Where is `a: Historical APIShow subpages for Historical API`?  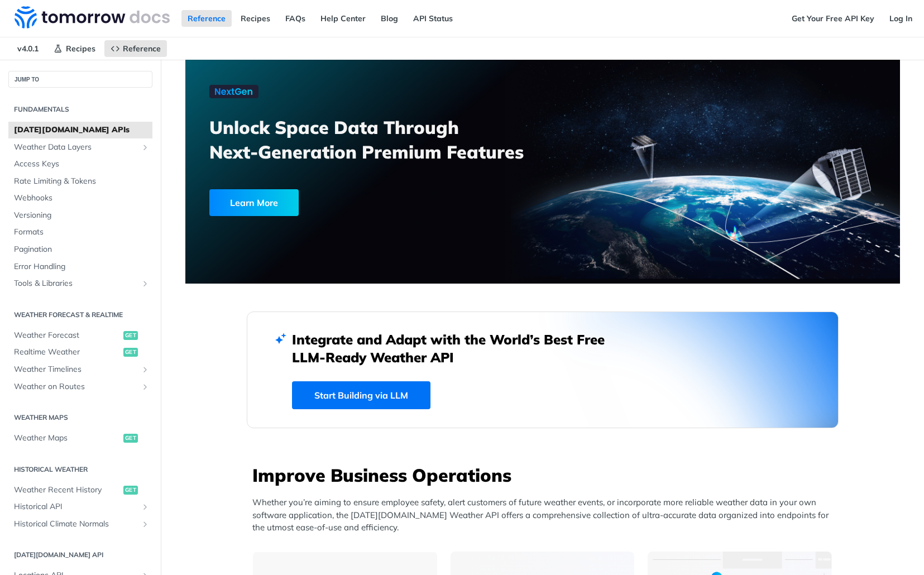
a: Historical APIShow subpages for Historical API is located at coordinates (81, 507).